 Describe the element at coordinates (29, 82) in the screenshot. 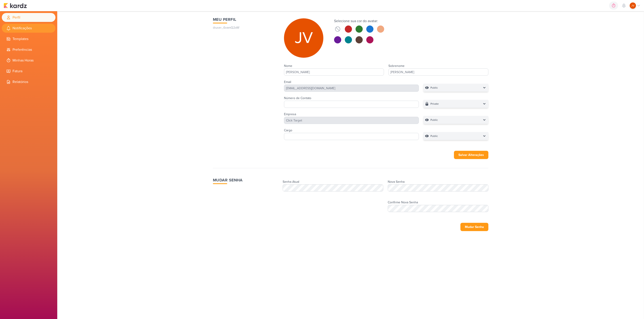

I see `li: Relatórios` at that location.